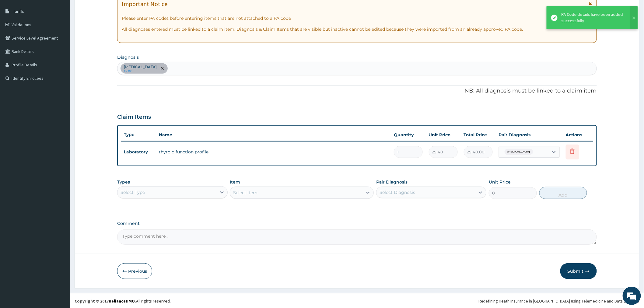  I want to click on button: Add, so click(563, 193).